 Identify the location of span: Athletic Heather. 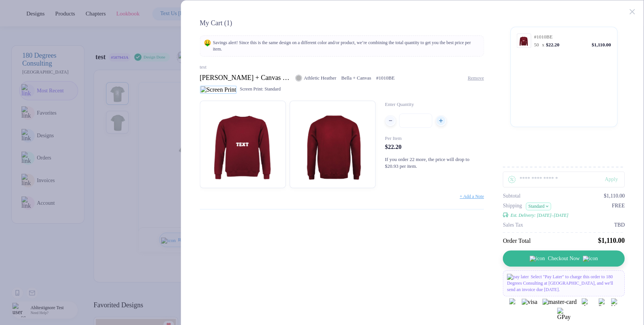
(320, 78).